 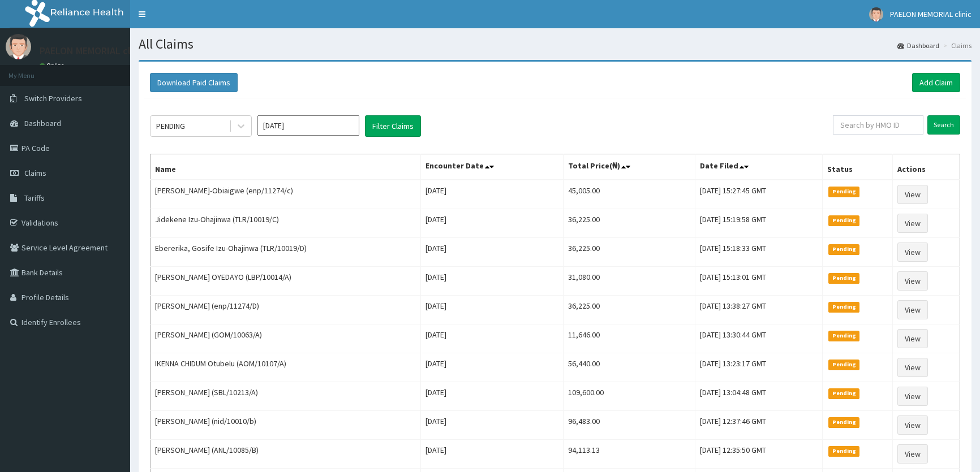 I want to click on td: 56,440.00, so click(x=629, y=368).